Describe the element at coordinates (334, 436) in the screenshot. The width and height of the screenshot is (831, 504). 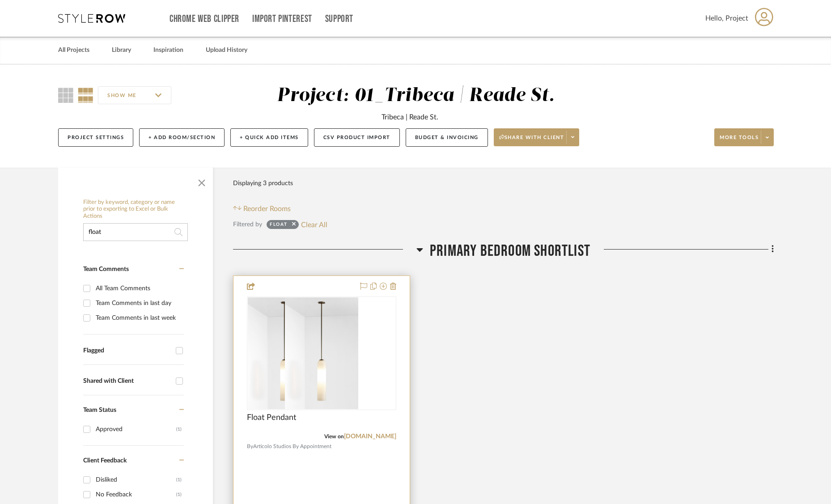
I see `span: View on` at that location.